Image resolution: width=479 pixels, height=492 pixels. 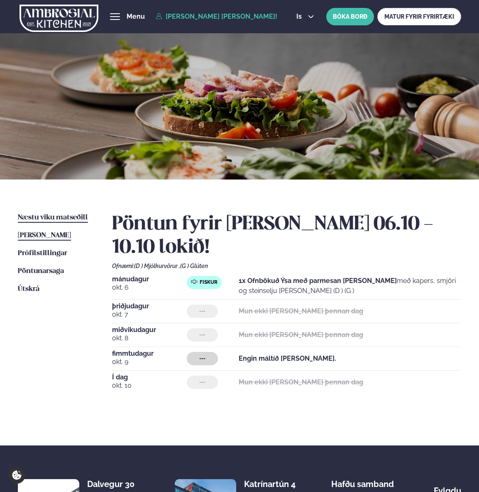 What do you see at coordinates (29, 289) in the screenshot?
I see `a: Útskrá` at bounding box center [29, 289].